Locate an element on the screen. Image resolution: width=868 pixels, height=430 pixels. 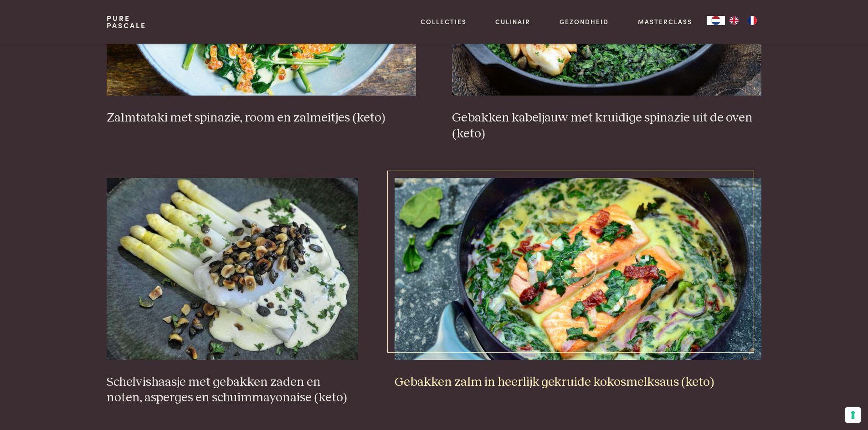
button: Uw voorkeuren voor toestemming voor trackingtechnologieën is located at coordinates (853, 415).